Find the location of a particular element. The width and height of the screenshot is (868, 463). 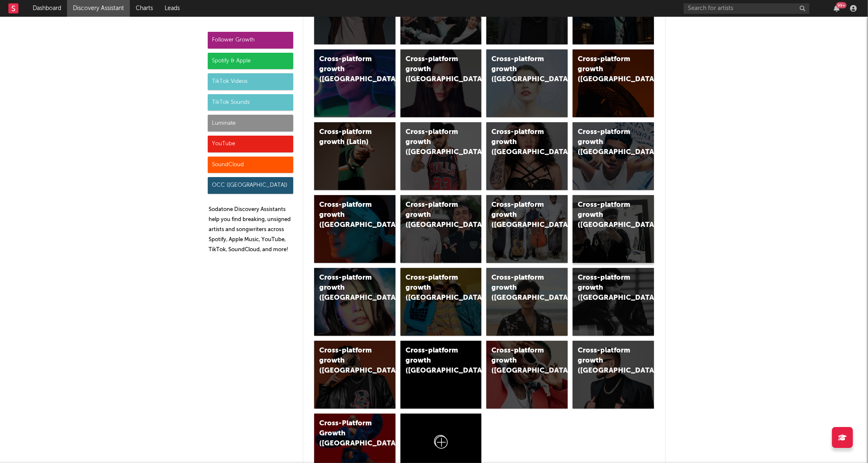

button: 99+ is located at coordinates (836, 8).